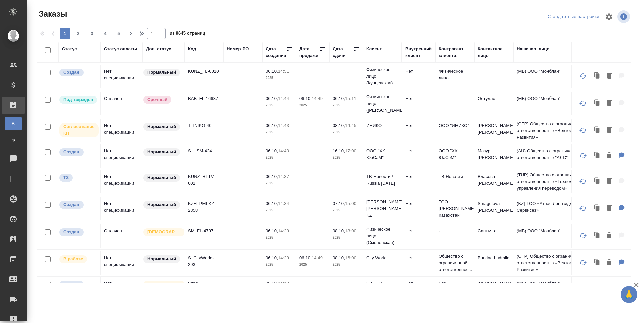 The image size is (644, 323). What do you see at coordinates (351, 231) in the screenshot?
I see `p: 18:00` at bounding box center [351, 231].